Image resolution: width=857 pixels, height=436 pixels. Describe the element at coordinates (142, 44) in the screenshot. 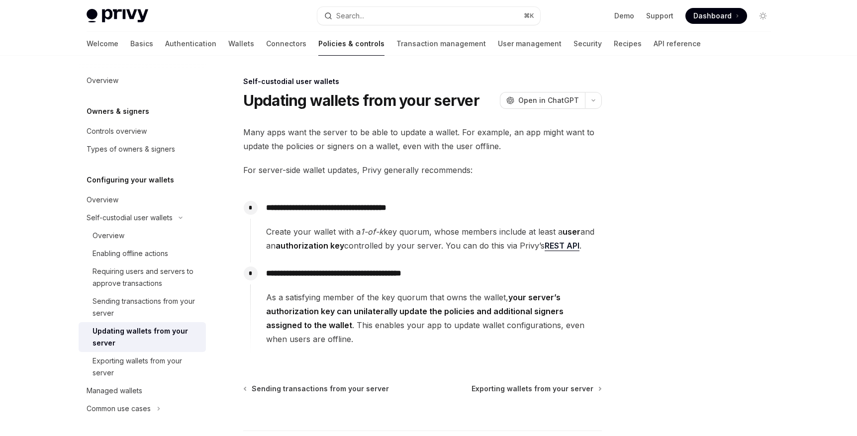

I see `a: Basics` at that location.